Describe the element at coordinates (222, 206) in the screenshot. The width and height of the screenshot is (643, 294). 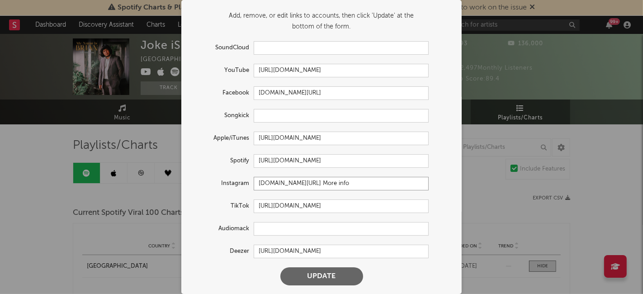
I see `label: TikTok` at that location.